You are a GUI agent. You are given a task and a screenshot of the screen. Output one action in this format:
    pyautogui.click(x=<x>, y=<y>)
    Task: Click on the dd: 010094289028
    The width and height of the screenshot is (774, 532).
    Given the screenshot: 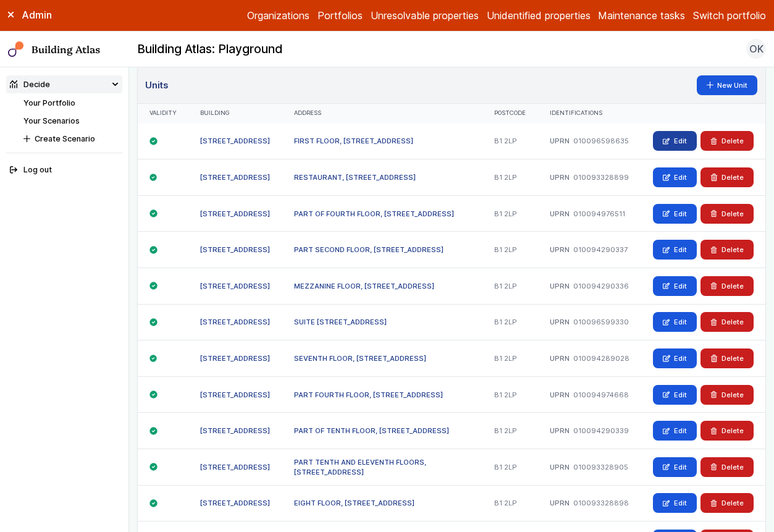 What is the action you would take?
    pyautogui.click(x=601, y=358)
    